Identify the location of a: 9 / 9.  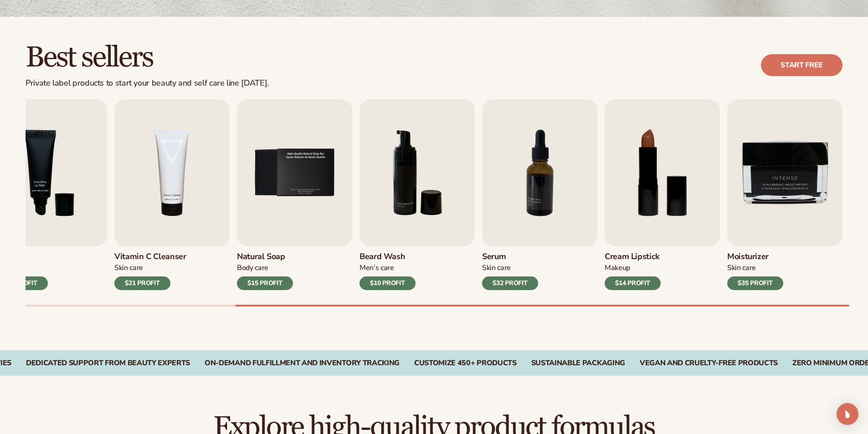
(785, 195).